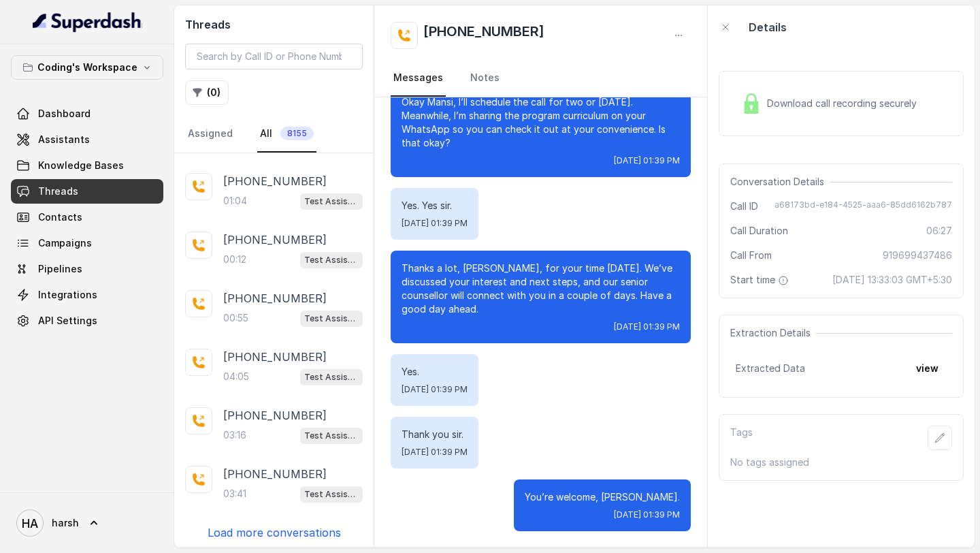 Image resolution: width=980 pixels, height=553 pixels. I want to click on span: Threads, so click(58, 192).